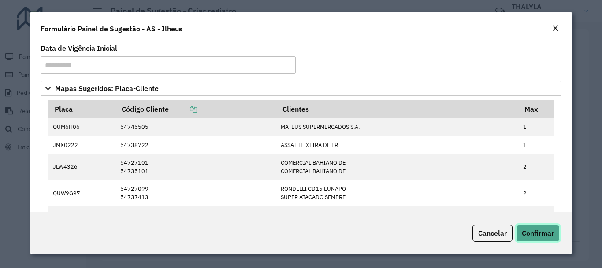 Image resolution: width=602 pixels, height=268 pixels. What do you see at coordinates (196, 166) in the screenshot?
I see `td: 54727101 54735101` at bounding box center [196, 166].